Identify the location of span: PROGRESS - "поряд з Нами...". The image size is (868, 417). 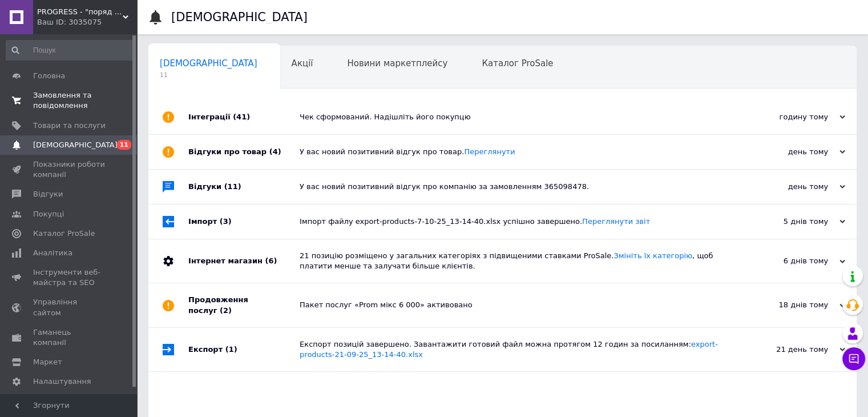
(80, 12).